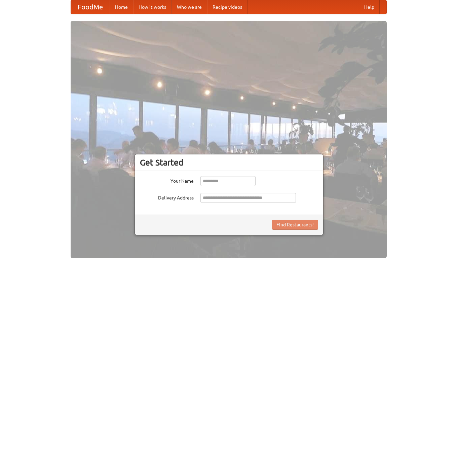  What do you see at coordinates (167, 197) in the screenshot?
I see `label: Delivery Address` at bounding box center [167, 197].